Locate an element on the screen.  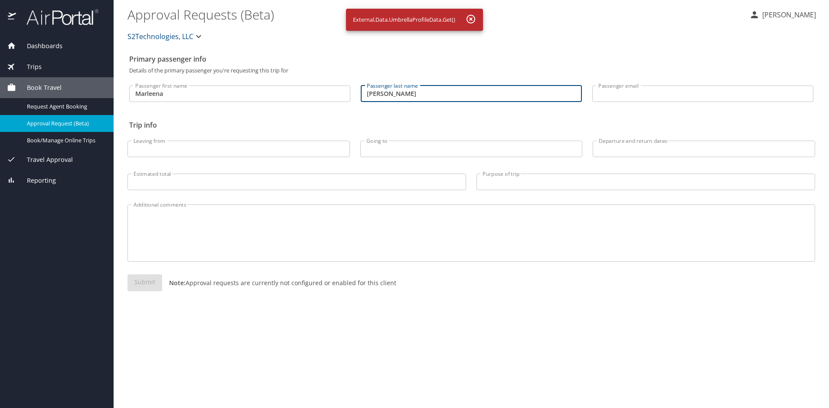
span: Dashboards is located at coordinates (39, 46).